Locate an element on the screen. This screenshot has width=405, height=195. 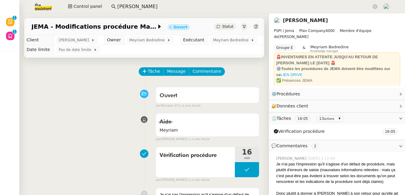
div: 💬Commentaires 2 is located at coordinates (337, 146).